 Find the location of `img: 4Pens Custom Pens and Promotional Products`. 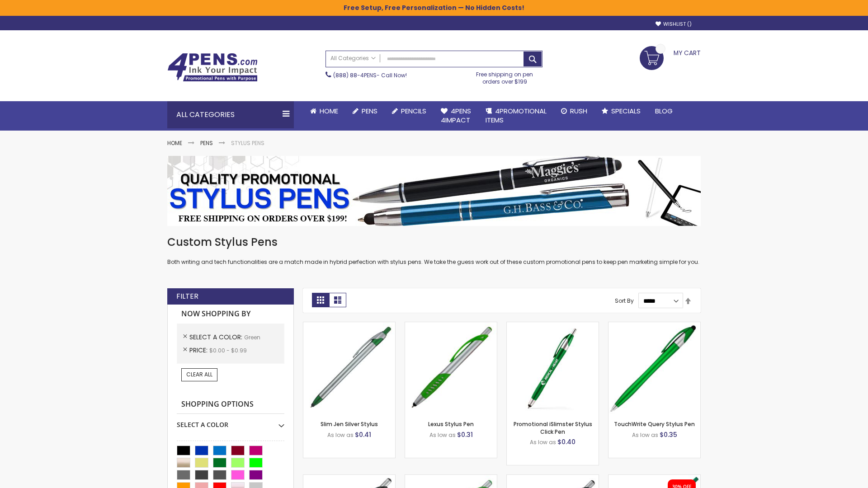

img: 4Pens Custom Pens and Promotional Products is located at coordinates (212, 68).